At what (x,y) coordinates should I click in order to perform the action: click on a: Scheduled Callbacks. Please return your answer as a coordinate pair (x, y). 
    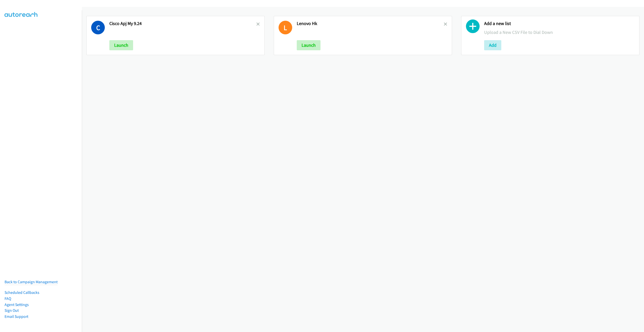
    Looking at the image, I should click on (22, 292).